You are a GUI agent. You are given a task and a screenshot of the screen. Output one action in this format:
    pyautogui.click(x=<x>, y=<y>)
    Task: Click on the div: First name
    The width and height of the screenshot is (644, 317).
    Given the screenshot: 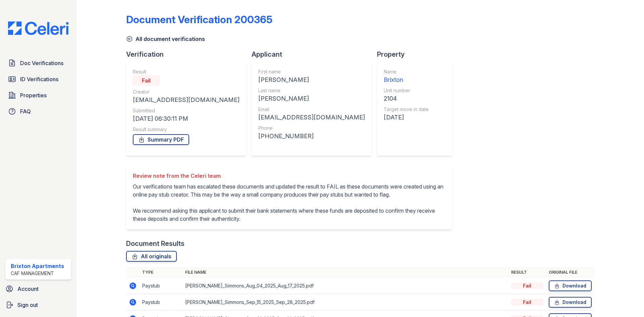 What is the action you would take?
    pyautogui.click(x=312, y=72)
    